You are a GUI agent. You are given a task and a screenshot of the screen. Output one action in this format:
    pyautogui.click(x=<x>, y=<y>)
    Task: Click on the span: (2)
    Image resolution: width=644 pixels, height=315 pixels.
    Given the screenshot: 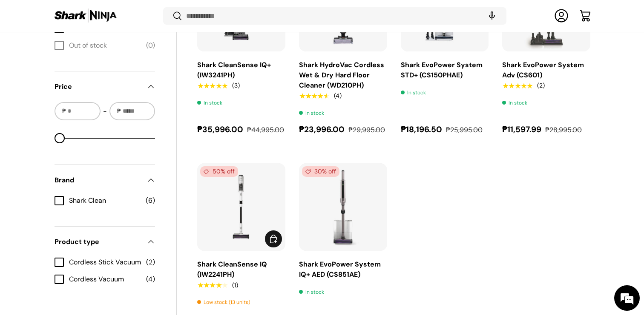 What is the action you would take?
    pyautogui.click(x=150, y=262)
    